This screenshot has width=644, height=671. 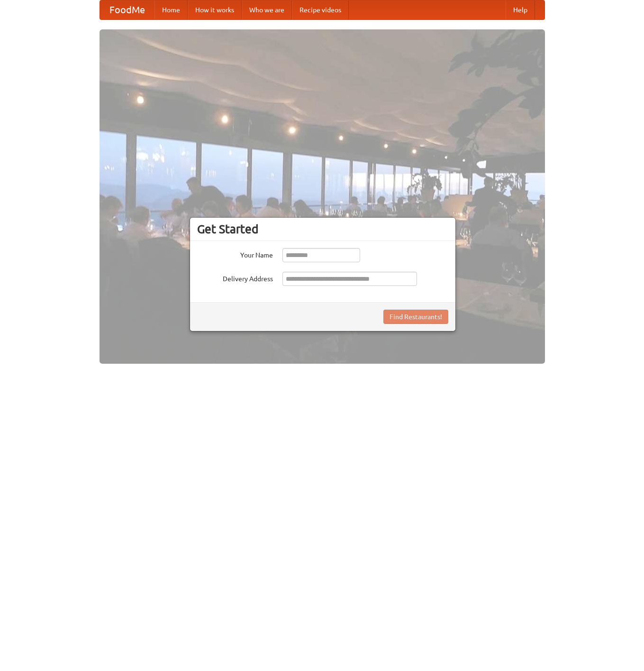 What do you see at coordinates (267, 10) in the screenshot?
I see `a: Who we are` at bounding box center [267, 10].